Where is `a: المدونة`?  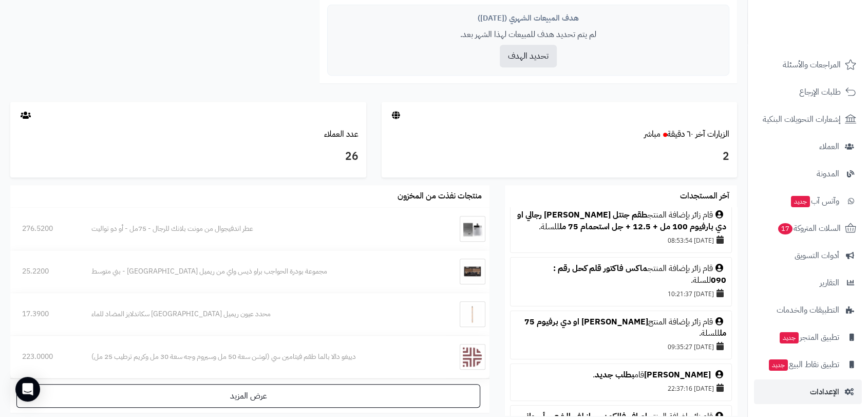
a: المدونة is located at coordinates (808, 174).